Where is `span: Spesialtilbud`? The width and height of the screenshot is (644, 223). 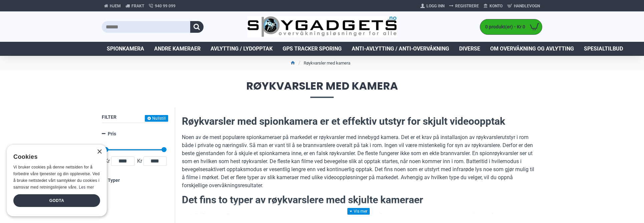 span: Spesialtilbud is located at coordinates (603, 49).